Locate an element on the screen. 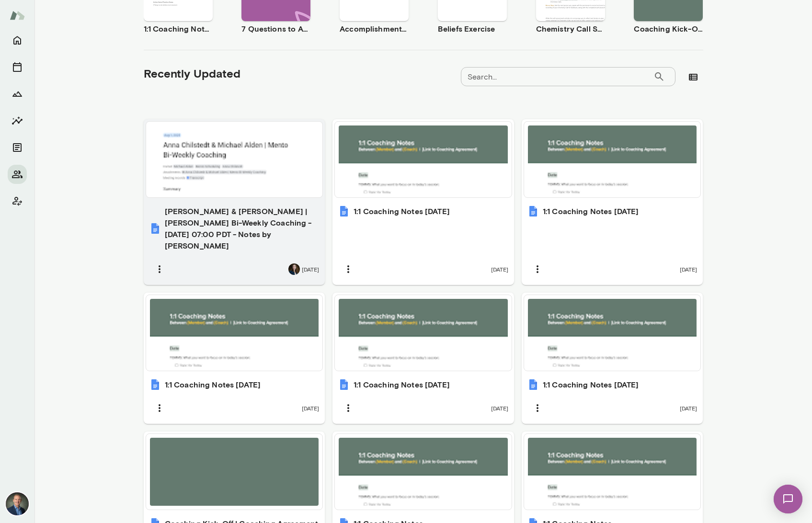 The image size is (812, 523). button: Members is located at coordinates (17, 174).